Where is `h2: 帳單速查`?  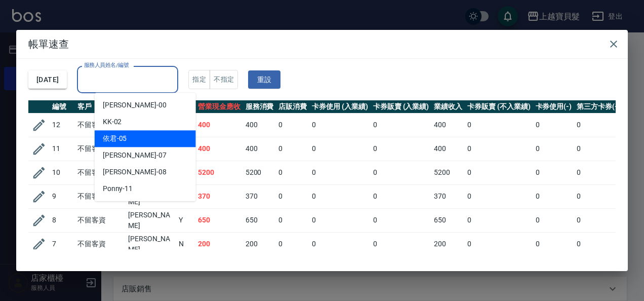 h2: 帳單速查 is located at coordinates (322, 44).